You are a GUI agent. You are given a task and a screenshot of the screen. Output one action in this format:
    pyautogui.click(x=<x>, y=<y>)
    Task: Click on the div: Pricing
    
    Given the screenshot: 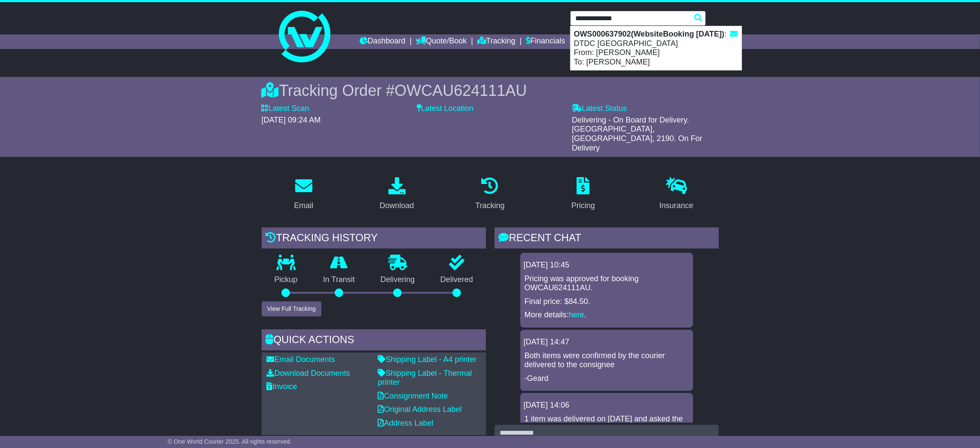 What is the action you would take?
    pyautogui.click(x=582, y=206)
    